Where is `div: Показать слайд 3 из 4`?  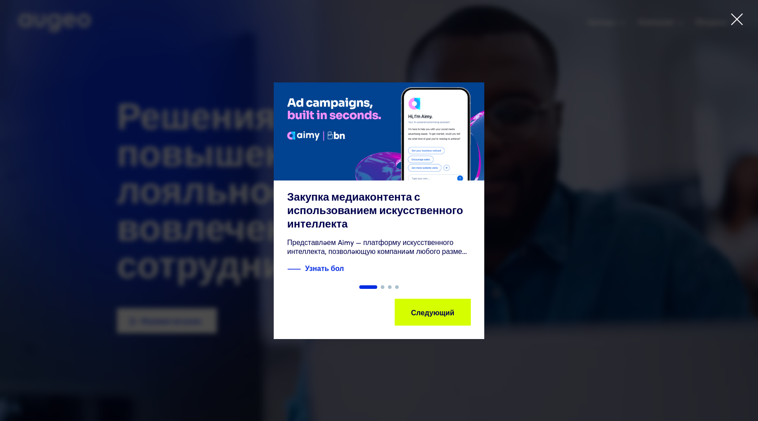 div: Показать слайд 3 из 4 is located at coordinates (390, 287).